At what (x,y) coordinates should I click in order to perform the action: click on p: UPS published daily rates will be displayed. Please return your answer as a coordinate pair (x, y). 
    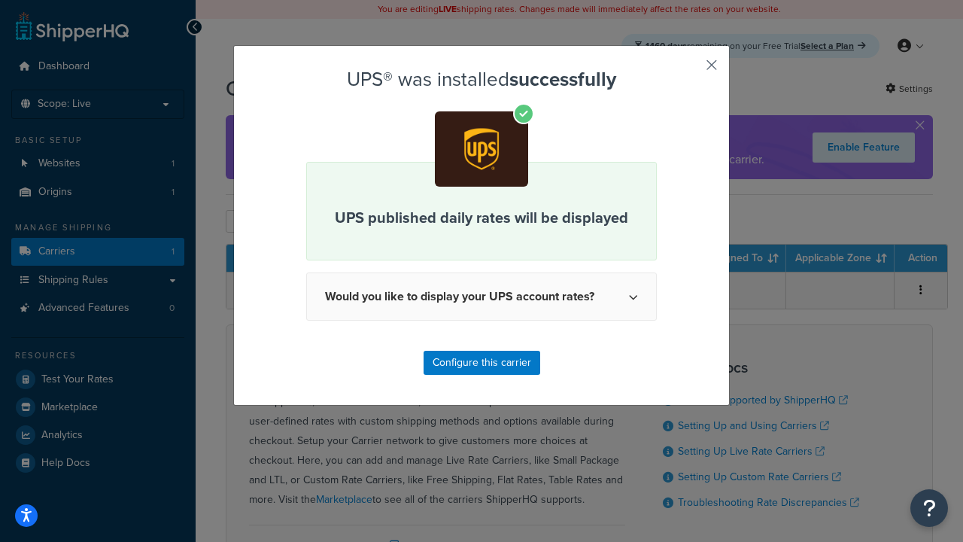
    Looking at the image, I should click on (481, 217).